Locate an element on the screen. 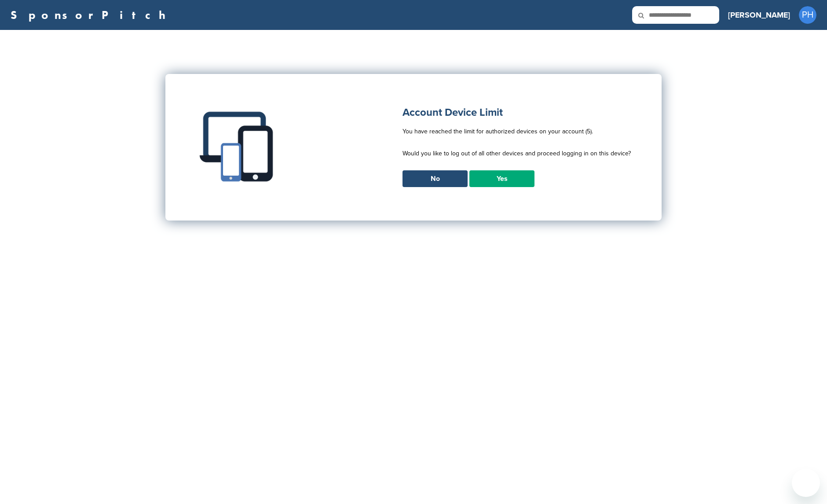 The image size is (827, 504). a: SponsorPitch is located at coordinates (90, 15).